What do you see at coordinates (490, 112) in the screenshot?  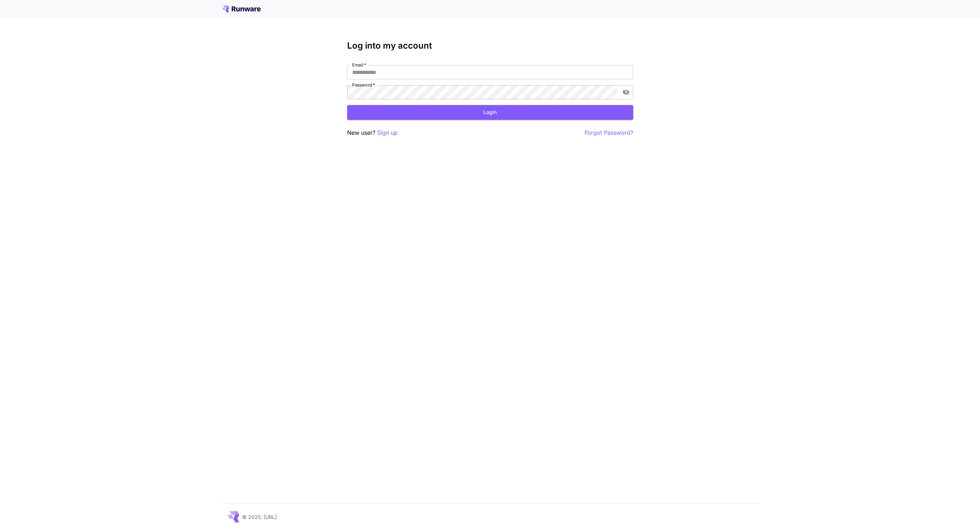 I see `button: Login` at bounding box center [490, 112].